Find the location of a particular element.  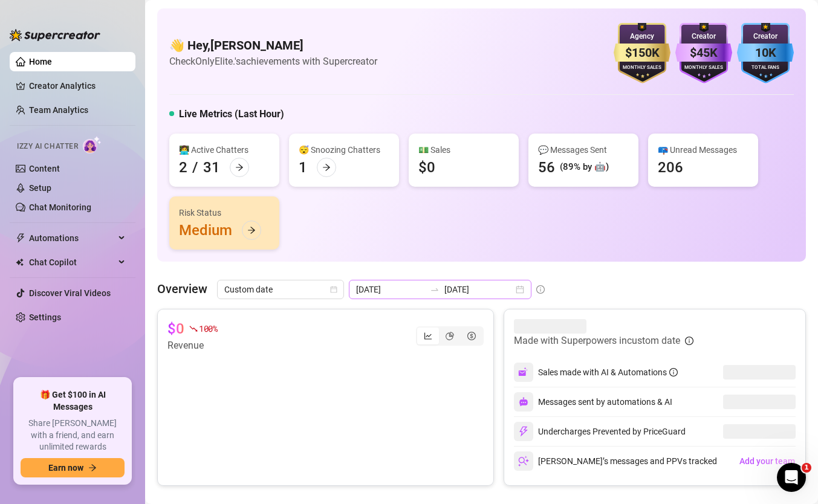

span: 🎁 Get $100 in AI Messages is located at coordinates (72, 400).